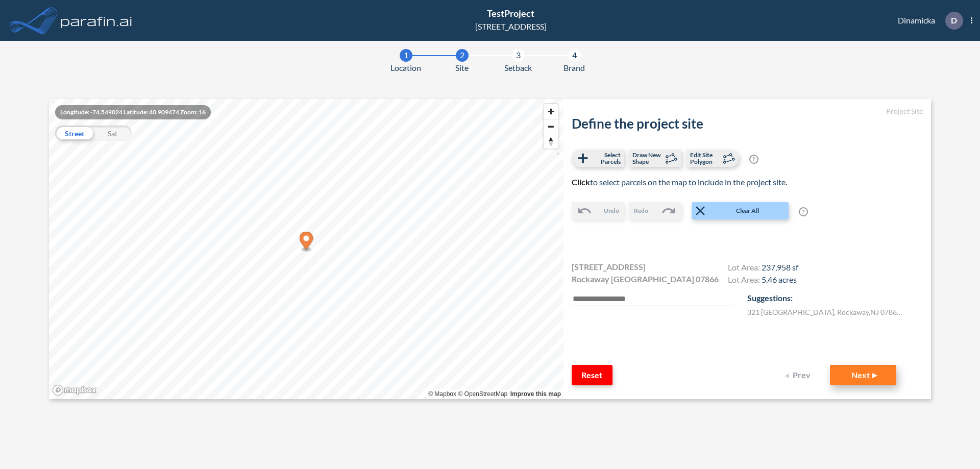  What do you see at coordinates (482, 394) in the screenshot?
I see `a: OpenStreetMap` at bounding box center [482, 394].